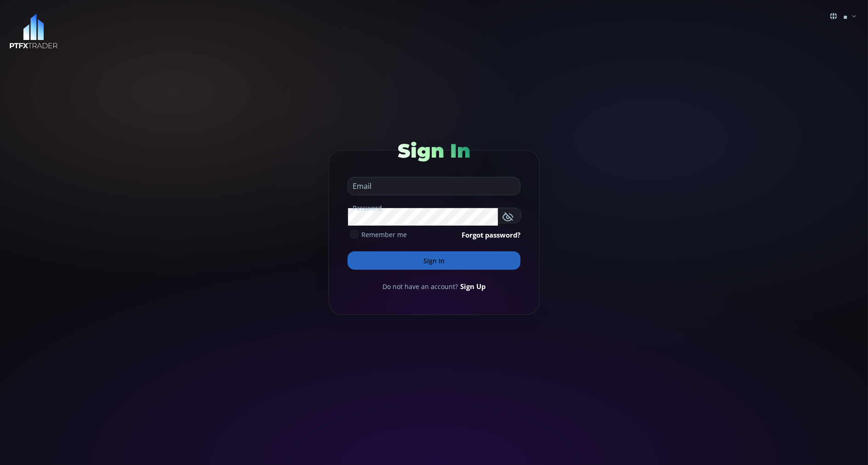 The height and width of the screenshot is (465, 868). I want to click on img: LOGO, so click(34, 31).